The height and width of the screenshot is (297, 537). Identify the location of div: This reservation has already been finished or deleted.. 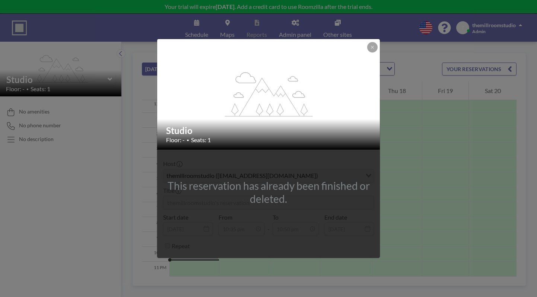
(268, 192).